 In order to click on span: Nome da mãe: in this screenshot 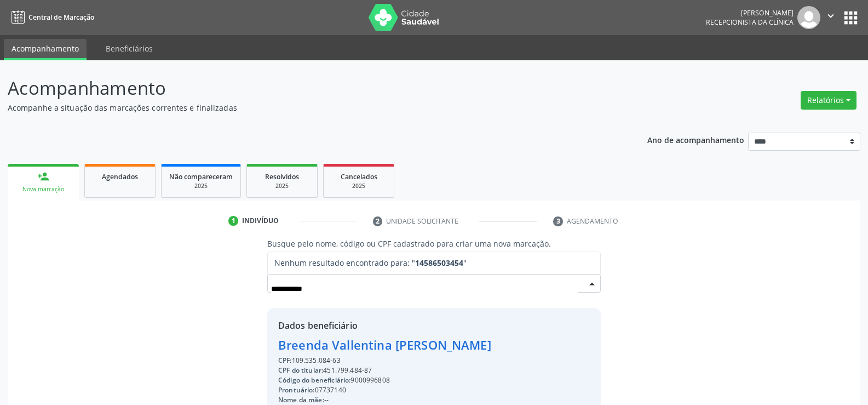, I will do `click(301, 399)`.